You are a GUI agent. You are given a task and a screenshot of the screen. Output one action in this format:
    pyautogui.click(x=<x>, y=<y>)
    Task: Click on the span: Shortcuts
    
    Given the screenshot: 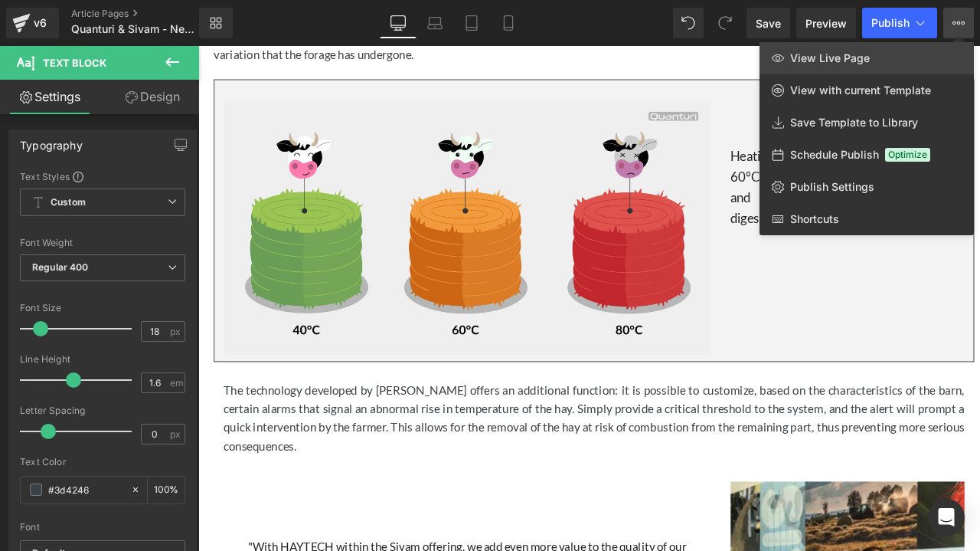 What is the action you would take?
    pyautogui.click(x=815, y=219)
    